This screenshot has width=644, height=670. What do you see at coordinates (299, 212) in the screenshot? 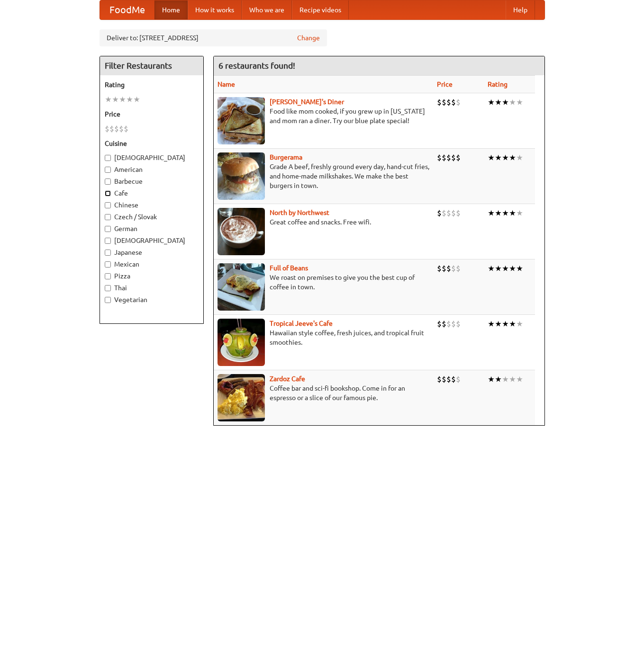
I see `a: North by Northwest` at bounding box center [299, 212].